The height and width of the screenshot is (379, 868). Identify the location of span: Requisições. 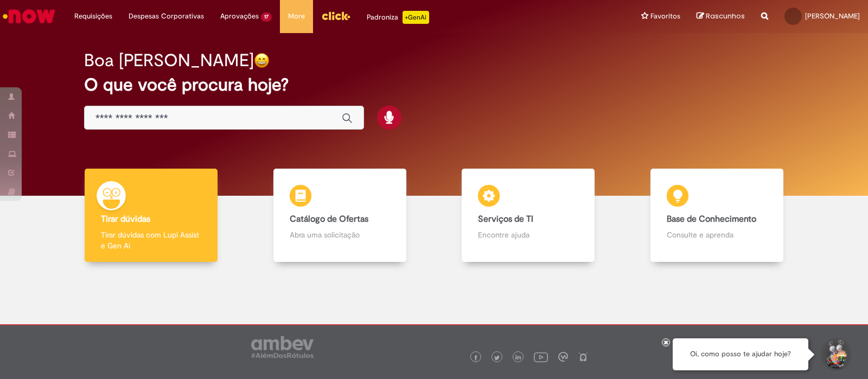
(93, 17).